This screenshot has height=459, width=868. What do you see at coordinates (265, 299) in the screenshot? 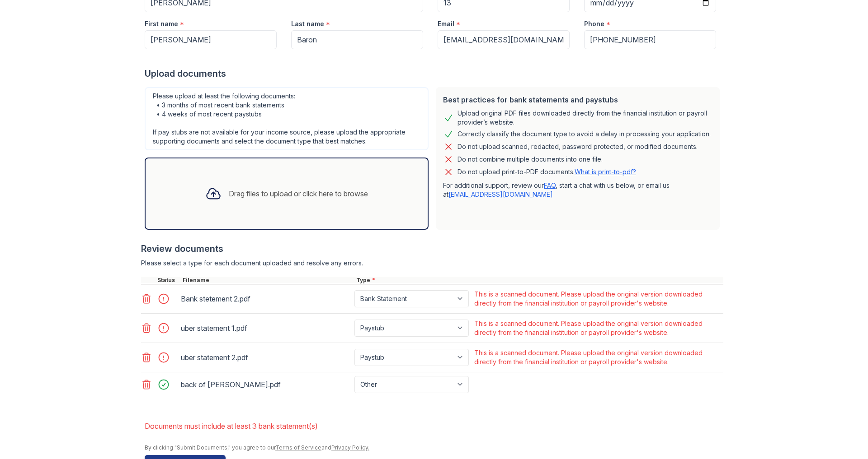
I see `div: Bank stetement 2.pdf` at bounding box center [265, 299].